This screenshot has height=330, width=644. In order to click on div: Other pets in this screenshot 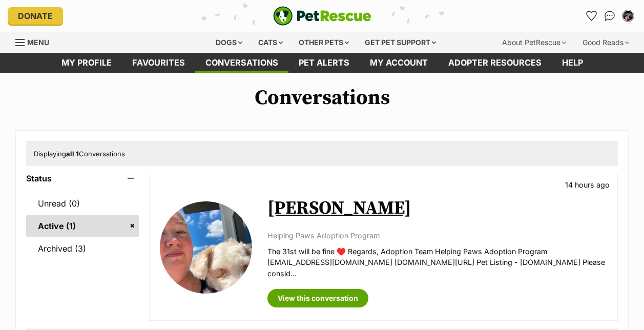, I will do `click(324, 42)`.